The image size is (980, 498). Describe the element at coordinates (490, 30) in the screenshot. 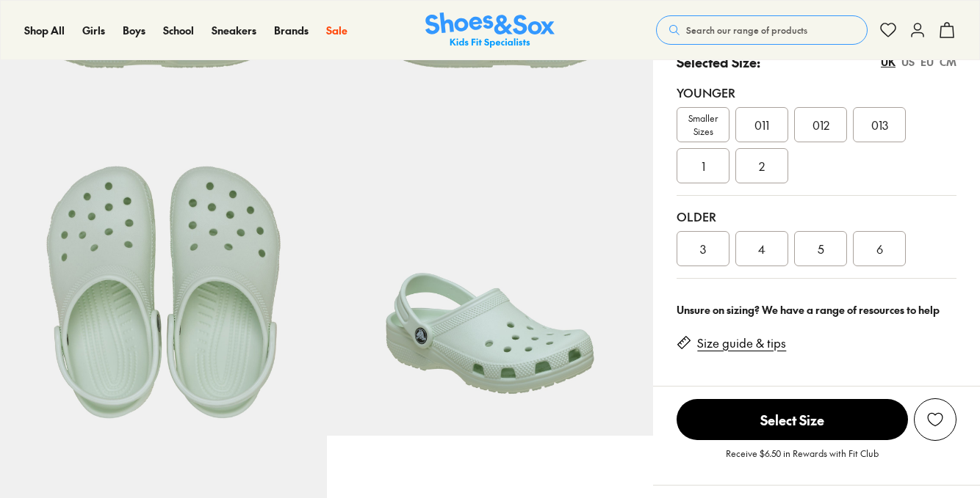

I see `a: Shoes & Sox` at that location.